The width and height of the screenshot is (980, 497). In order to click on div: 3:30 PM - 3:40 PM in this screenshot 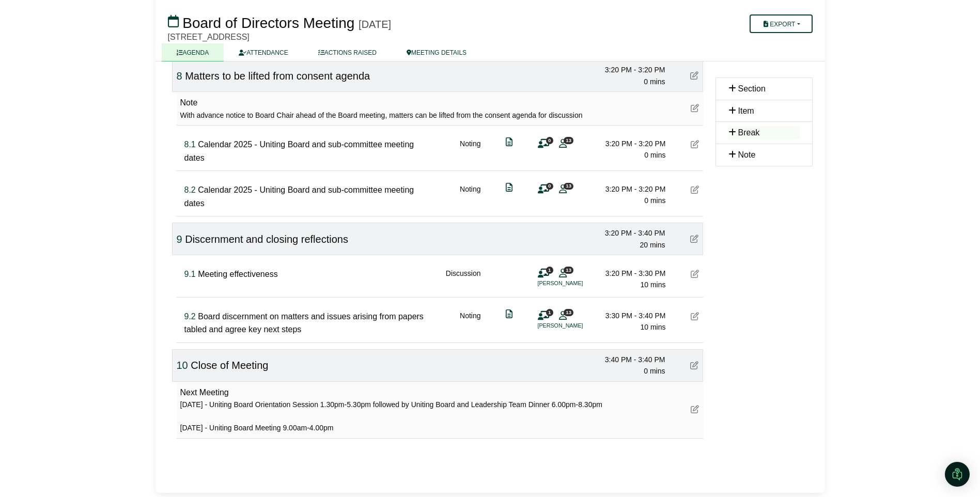, I will do `click(629, 316)`.